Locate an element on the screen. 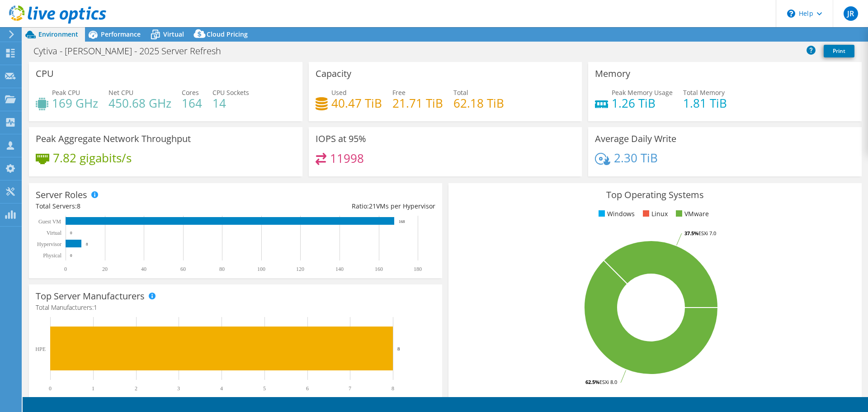 This screenshot has width=868, height=412. text: 120 is located at coordinates (300, 269).